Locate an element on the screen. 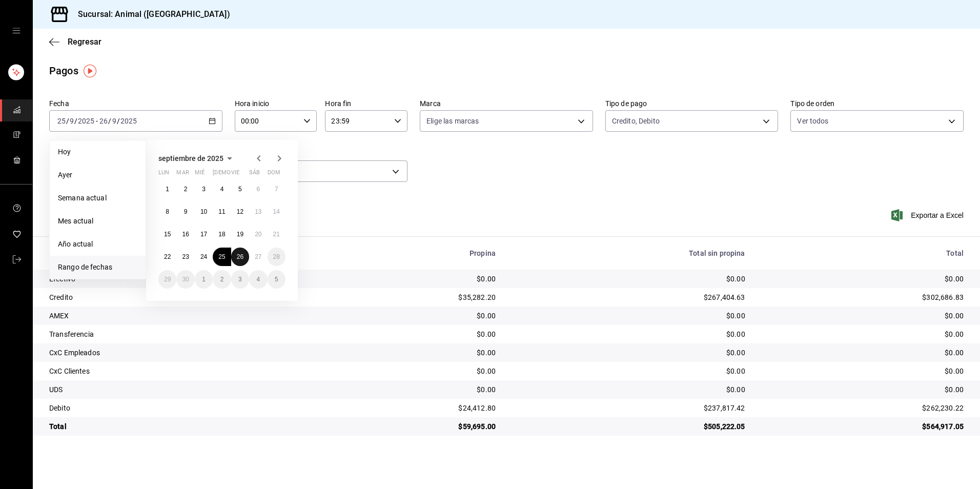  div: $237,817.42 is located at coordinates (628, 408).